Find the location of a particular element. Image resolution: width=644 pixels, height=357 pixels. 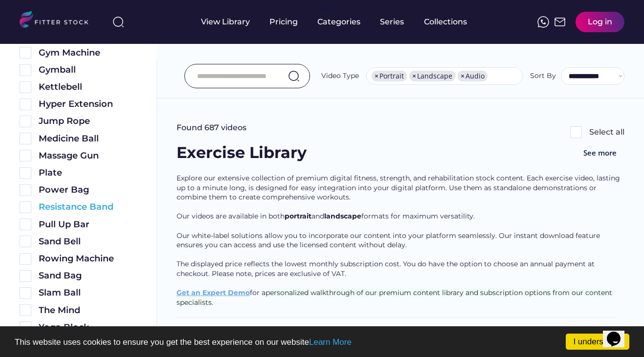

div: Rowing Machine is located at coordinates (87, 258).